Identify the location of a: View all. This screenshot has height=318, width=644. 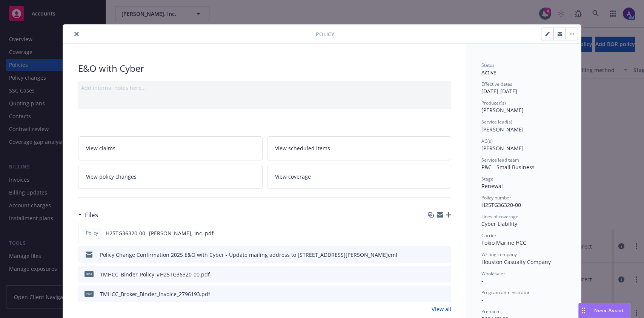
(442, 309).